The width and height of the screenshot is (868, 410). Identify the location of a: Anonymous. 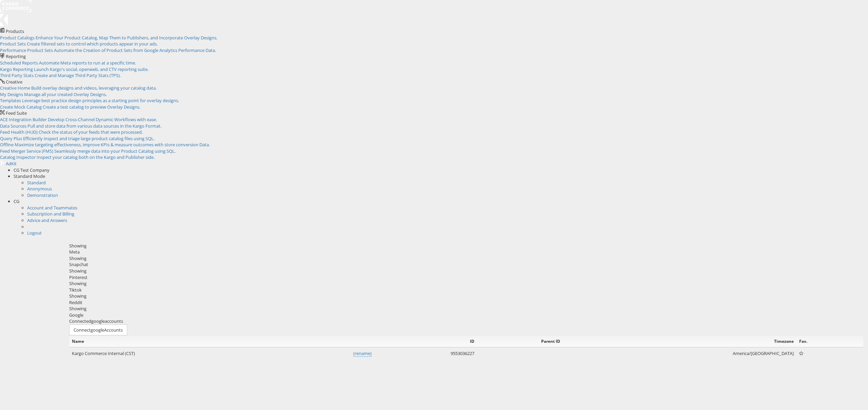
(39, 189).